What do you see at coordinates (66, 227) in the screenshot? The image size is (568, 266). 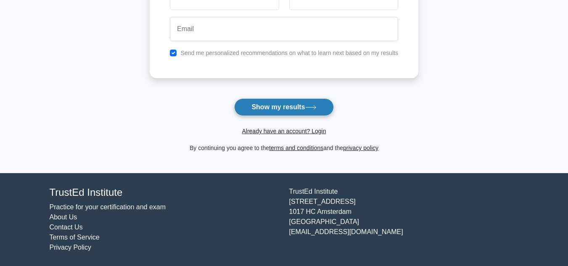 I see `a: Contact Us` at bounding box center [66, 227].